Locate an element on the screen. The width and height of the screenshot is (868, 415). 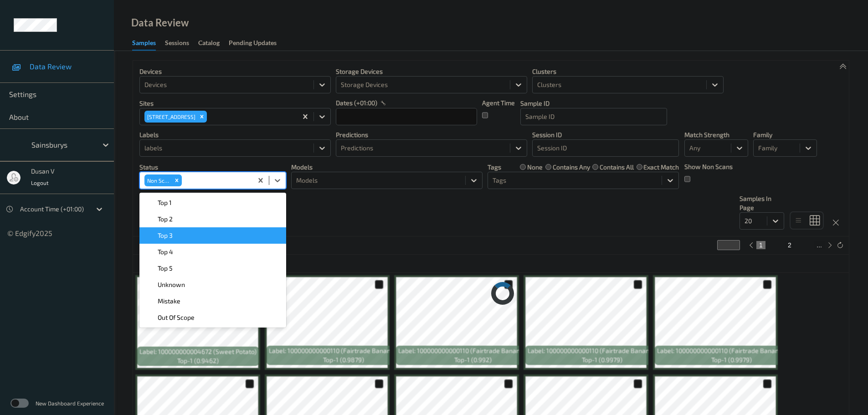
label: exact match is located at coordinates (661, 167).